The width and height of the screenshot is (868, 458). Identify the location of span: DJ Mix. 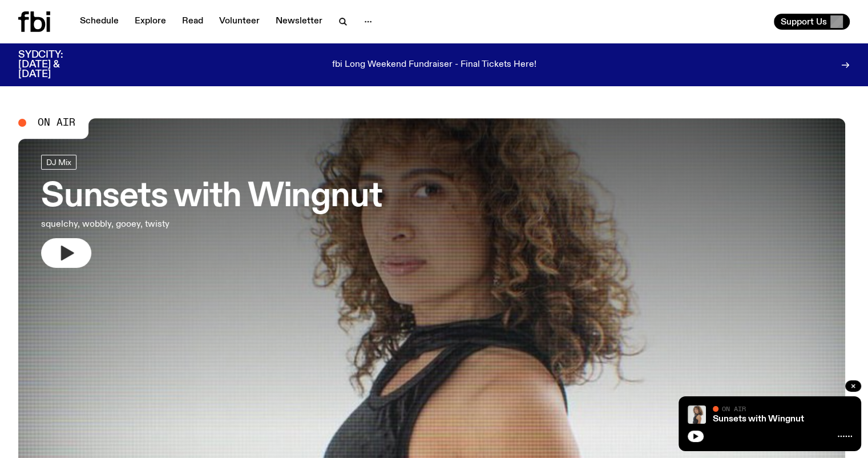
(59, 162).